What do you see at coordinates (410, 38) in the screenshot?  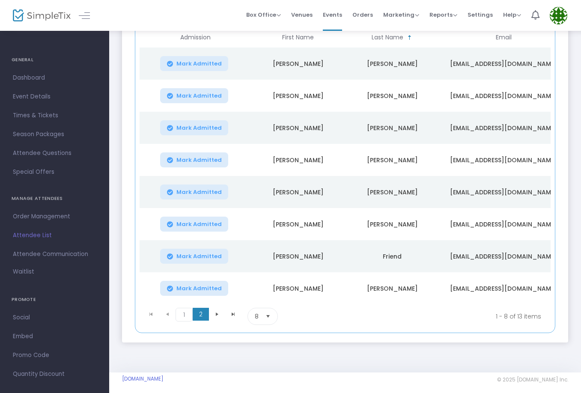 I see `span: Sortable` at bounding box center [410, 38].